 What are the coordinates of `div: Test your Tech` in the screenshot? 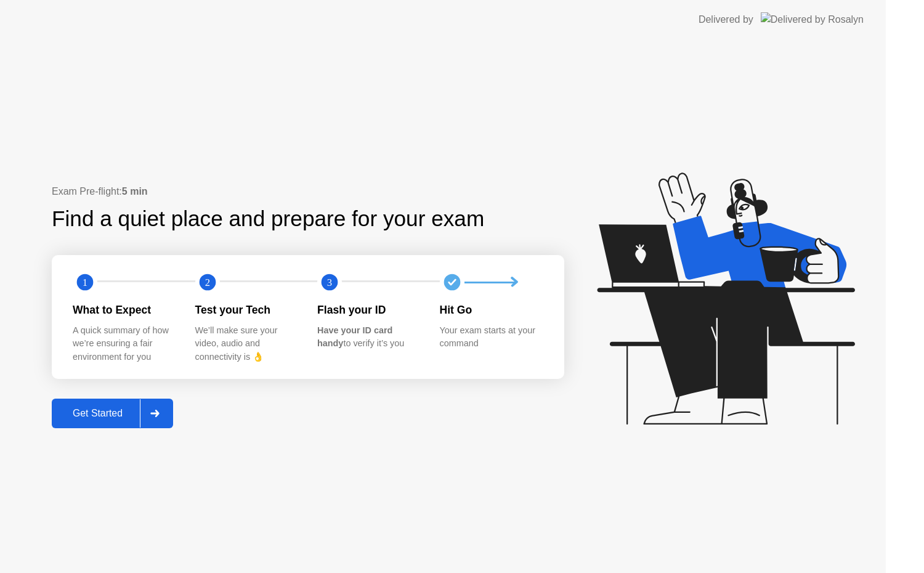 It's located at (247, 310).